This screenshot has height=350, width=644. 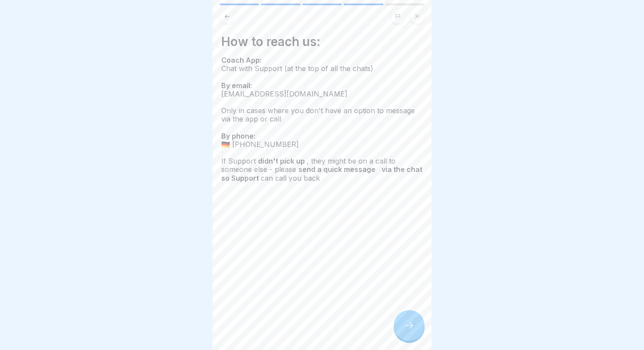 What do you see at coordinates (237, 86) in the screenshot?
I see `strong: By email:` at bounding box center [237, 86].